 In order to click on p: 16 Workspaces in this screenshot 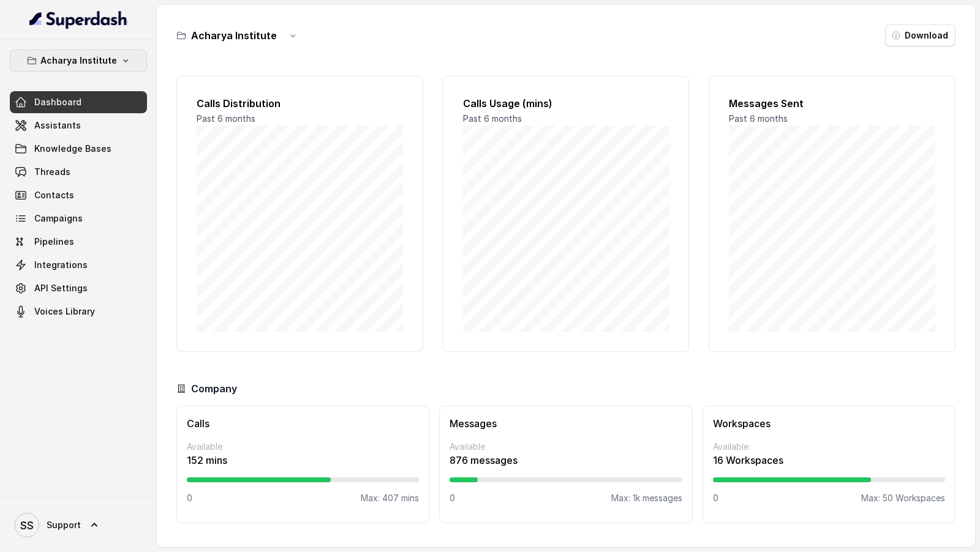, I will do `click(828, 460)`.